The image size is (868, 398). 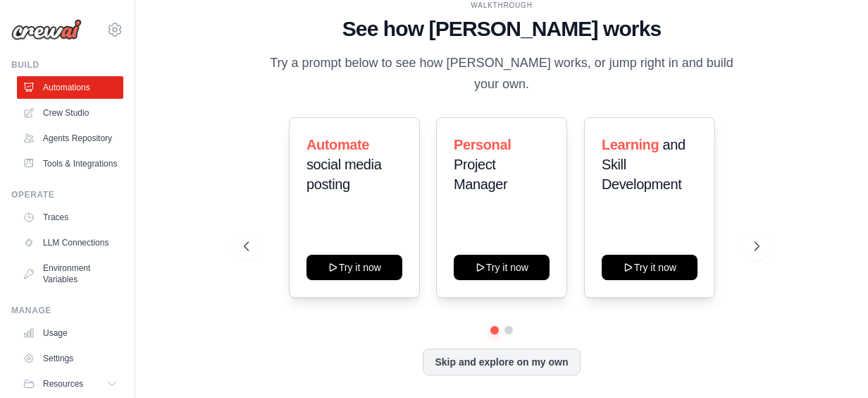 I want to click on a: Crew Studio, so click(x=70, y=112).